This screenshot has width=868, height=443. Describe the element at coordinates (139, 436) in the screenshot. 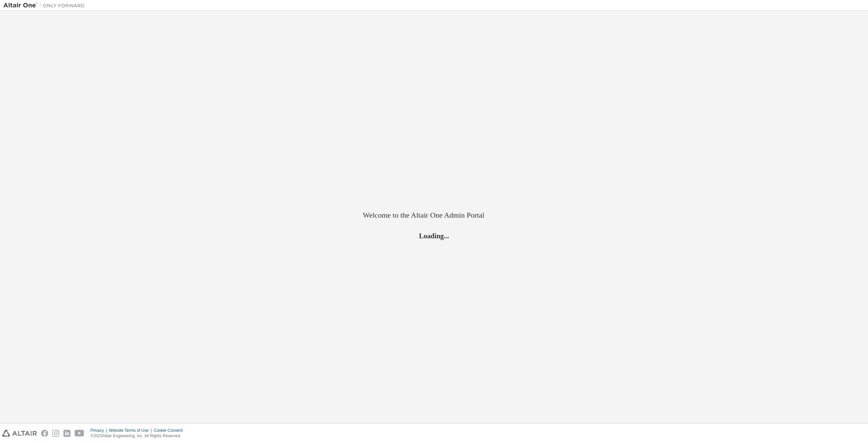

I see `p: © 2025 Altair Engineering, Inc. All Rights Reserved.` at that location.